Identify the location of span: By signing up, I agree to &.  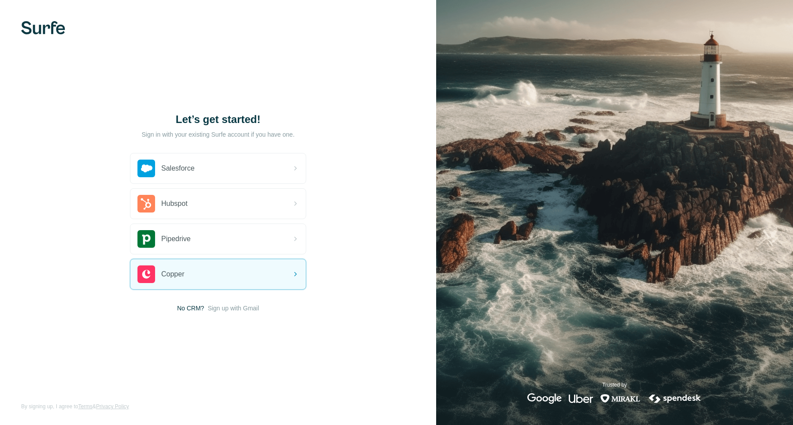
(75, 406).